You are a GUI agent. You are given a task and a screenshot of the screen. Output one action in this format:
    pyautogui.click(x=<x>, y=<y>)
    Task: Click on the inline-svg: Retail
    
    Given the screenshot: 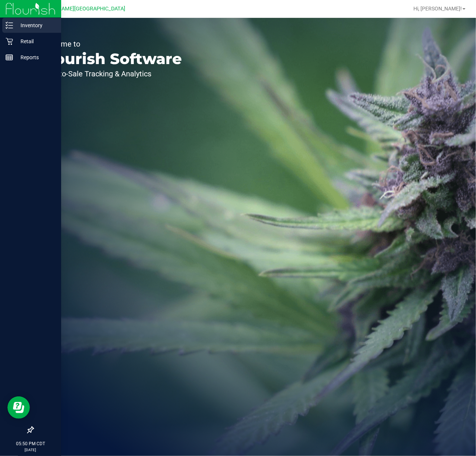 What is the action you would take?
    pyautogui.click(x=9, y=41)
    